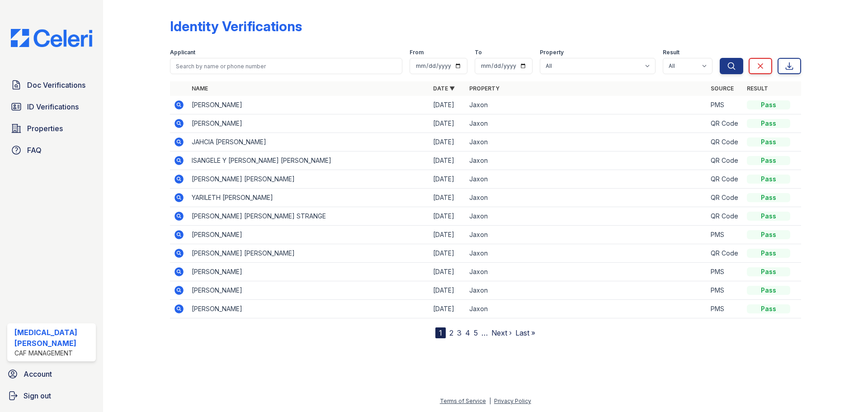  What do you see at coordinates (53, 353) in the screenshot?
I see `div: CAF Management` at bounding box center [53, 353].